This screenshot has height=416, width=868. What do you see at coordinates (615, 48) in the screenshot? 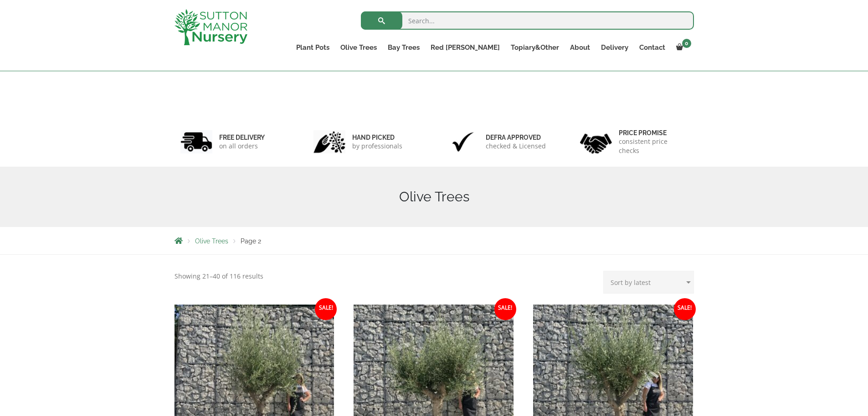
I see `a: Delivery` at bounding box center [615, 48].